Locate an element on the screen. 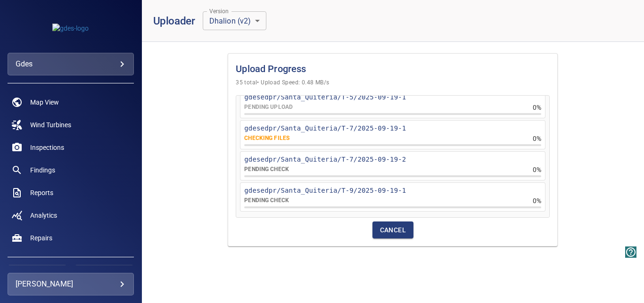  a: findings noActive is located at coordinates (71, 170).